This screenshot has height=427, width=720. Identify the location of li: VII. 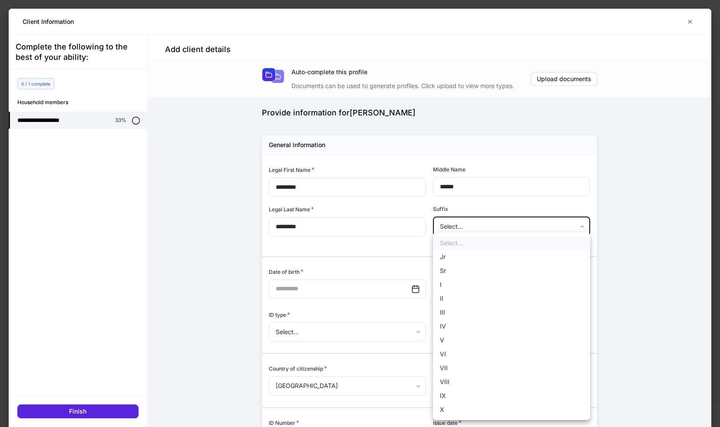
(512, 368).